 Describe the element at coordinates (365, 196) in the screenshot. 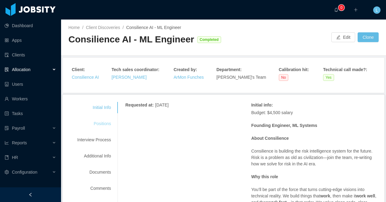

I see `strong: work well` at that location.